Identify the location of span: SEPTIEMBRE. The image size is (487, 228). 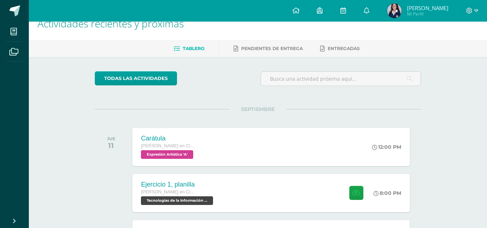
(258, 109).